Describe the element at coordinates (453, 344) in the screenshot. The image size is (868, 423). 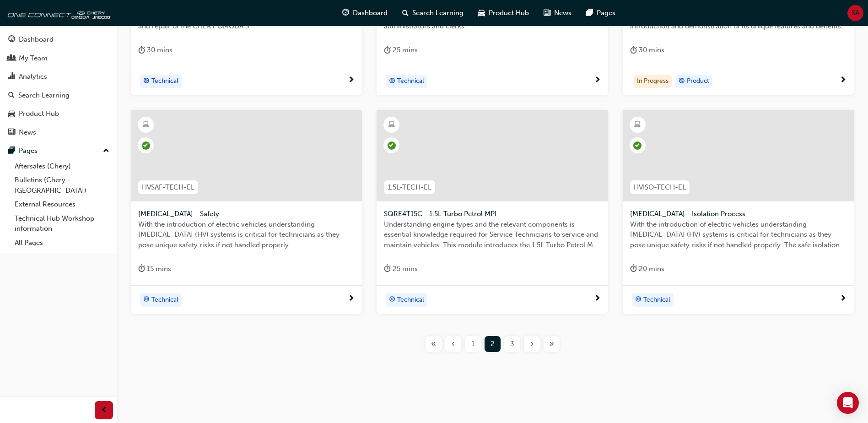
I see `button: Previous page` at that location.